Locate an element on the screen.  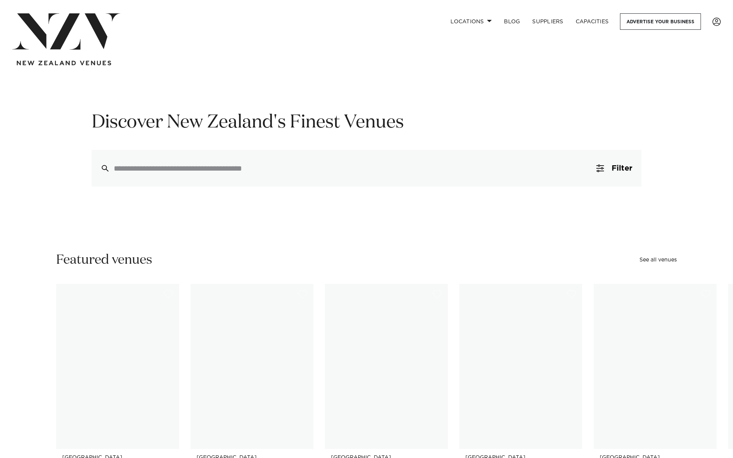
a: See all venues is located at coordinates (658, 260).